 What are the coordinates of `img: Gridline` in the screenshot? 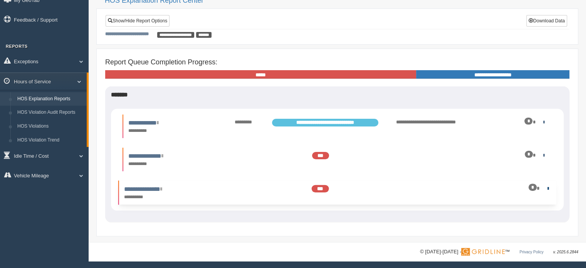 It's located at (483, 251).